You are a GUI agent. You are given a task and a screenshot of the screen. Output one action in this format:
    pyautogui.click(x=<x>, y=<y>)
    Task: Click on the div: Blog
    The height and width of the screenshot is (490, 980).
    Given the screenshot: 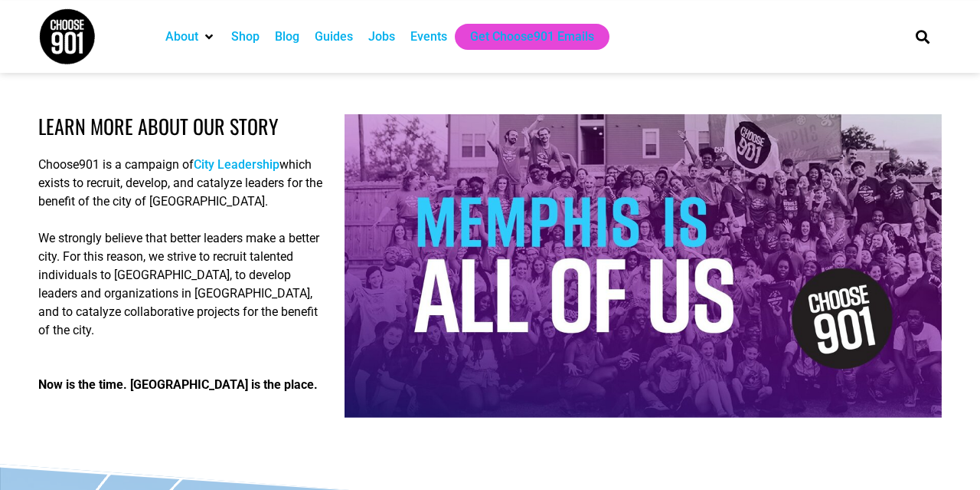 What is the action you would take?
    pyautogui.click(x=287, y=37)
    